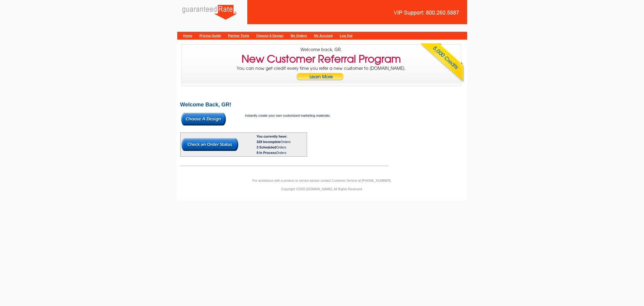  I want to click on span: Welcome back, GR., so click(321, 49).